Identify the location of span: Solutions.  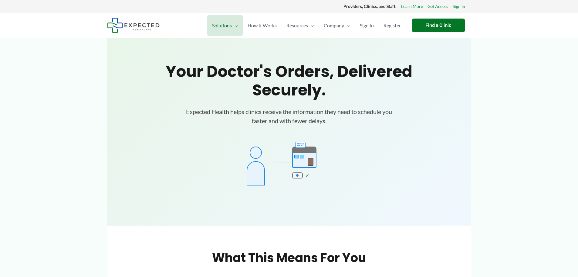
(222, 26).